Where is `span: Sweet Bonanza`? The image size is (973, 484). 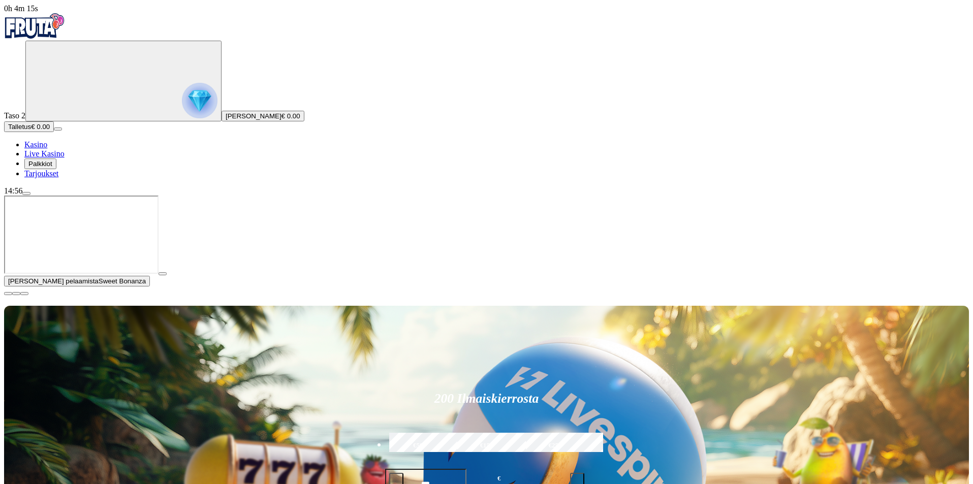 span: Sweet Bonanza is located at coordinates (122, 281).